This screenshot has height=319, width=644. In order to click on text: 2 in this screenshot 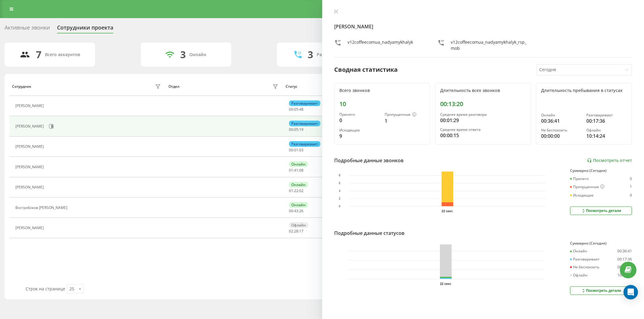, I will do `click(340, 199)`.